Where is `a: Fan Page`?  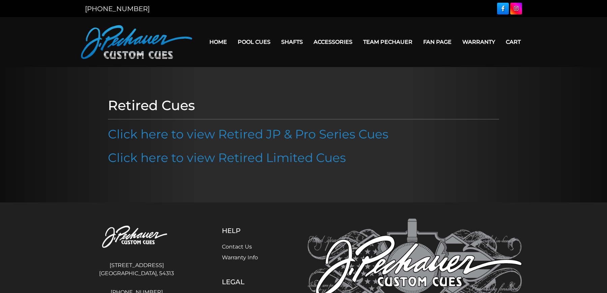 a: Fan Page is located at coordinates (437, 42).